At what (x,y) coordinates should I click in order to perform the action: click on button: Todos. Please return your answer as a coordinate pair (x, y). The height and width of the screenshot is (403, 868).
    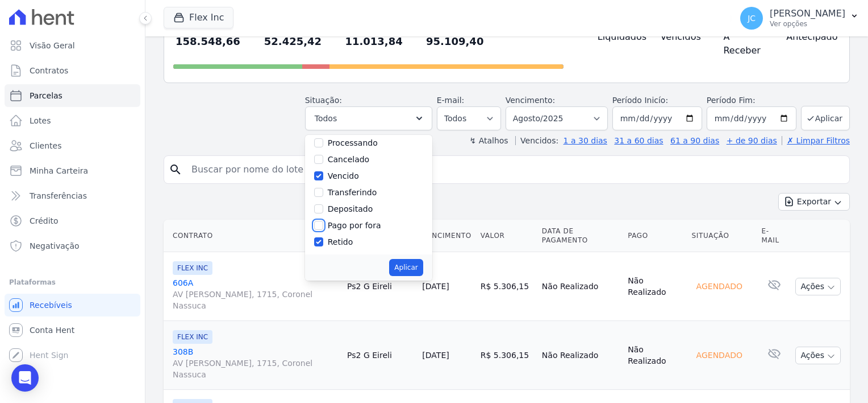
    Looking at the image, I should click on (369, 119).